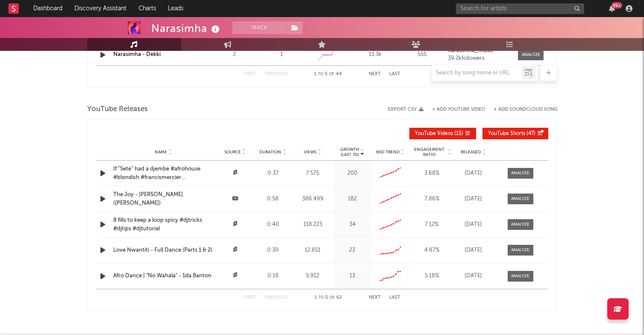  What do you see at coordinates (321, 298) in the screenshot?
I see `span: to` at bounding box center [321, 298].